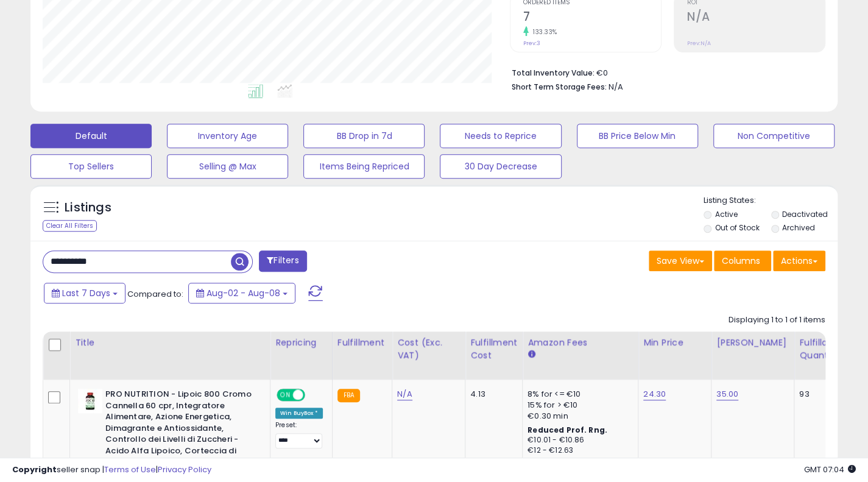 This screenshot has width=868, height=482. Describe the element at coordinates (364, 136) in the screenshot. I see `button: BB Drop in 7d` at that location.